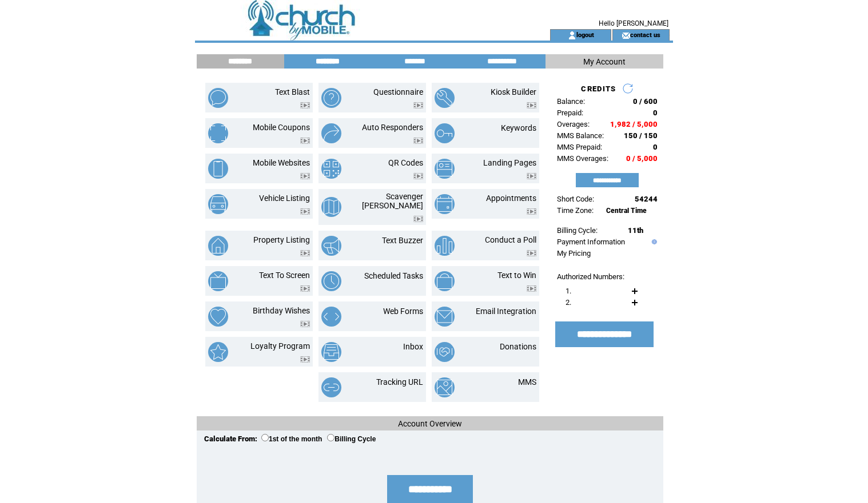 This screenshot has width=868, height=503. Describe the element at coordinates (331, 168) in the screenshot. I see `img: qr-codes.png` at that location.